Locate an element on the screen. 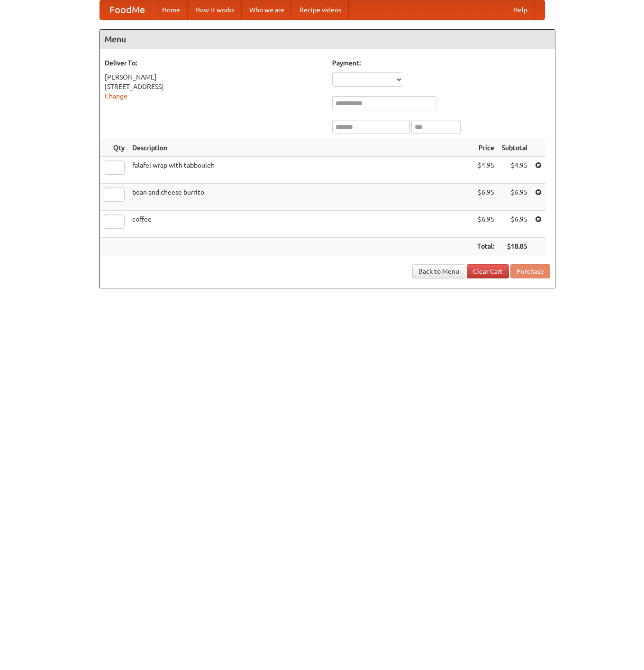 The image size is (644, 670). h4: Menu is located at coordinates (327, 39).